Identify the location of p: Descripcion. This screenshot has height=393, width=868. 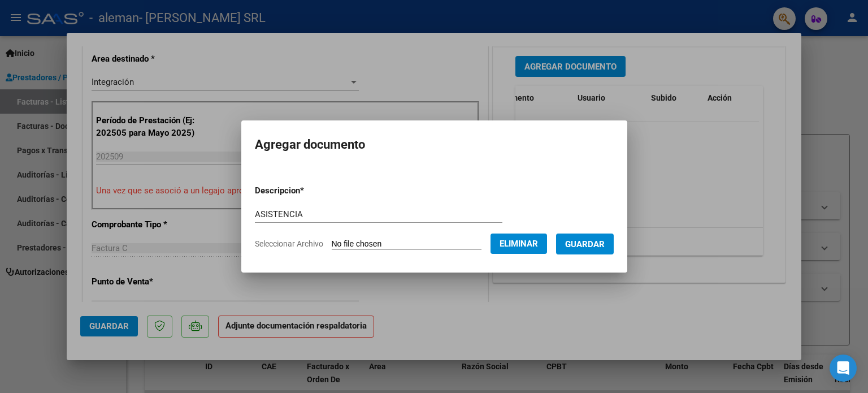
(309, 190).